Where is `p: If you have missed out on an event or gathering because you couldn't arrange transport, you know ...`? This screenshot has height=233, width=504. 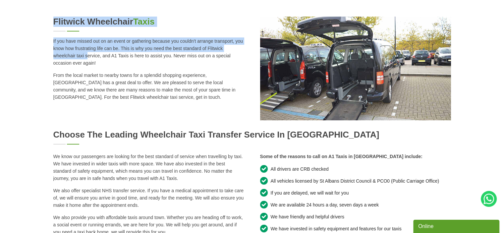 p: If you have missed out on an event or gathering because you couldn't arrange transport, you know ... is located at coordinates (149, 52).